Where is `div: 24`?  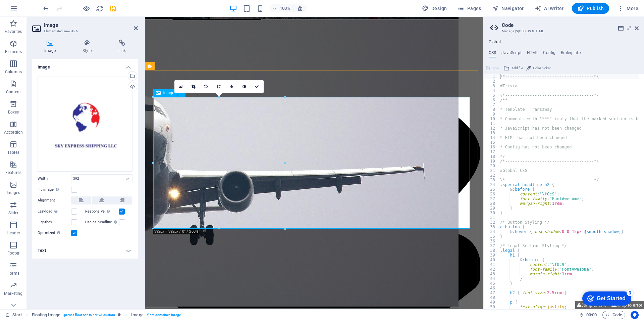 div: 24 is located at coordinates (492, 185).